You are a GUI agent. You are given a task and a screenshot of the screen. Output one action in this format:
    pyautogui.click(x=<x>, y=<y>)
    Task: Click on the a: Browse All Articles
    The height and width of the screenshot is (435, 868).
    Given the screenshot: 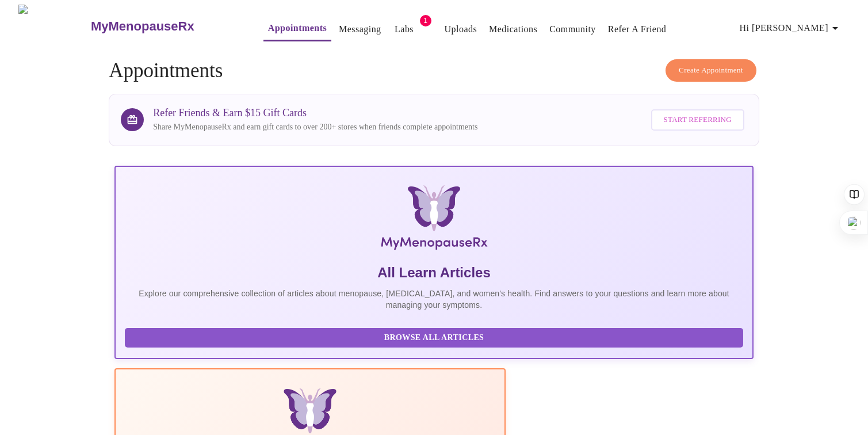 What is the action you would take?
    pyautogui.click(x=435, y=337)
    